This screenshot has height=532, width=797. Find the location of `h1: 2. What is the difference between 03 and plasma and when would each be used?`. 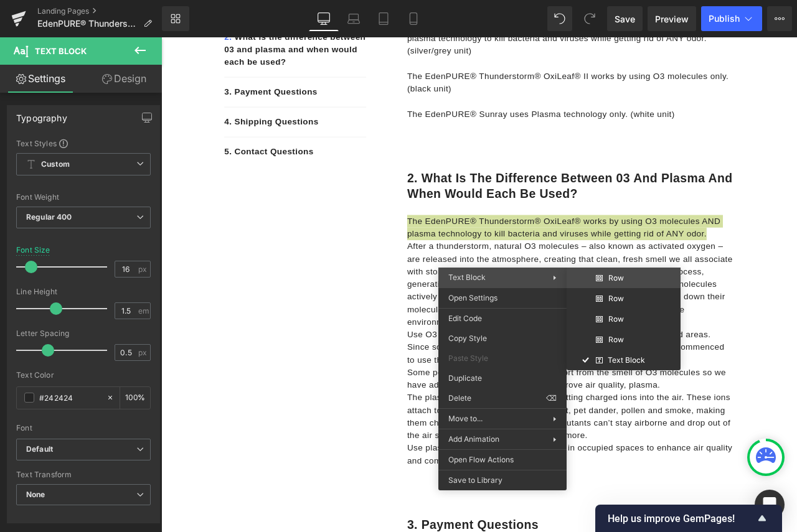

h1: 2. What is the difference between 03 and plasma and when would each be used? is located at coordinates (485, 177).